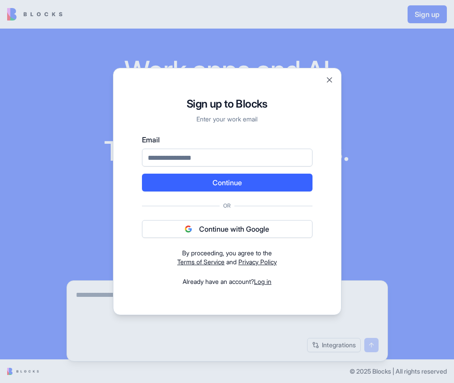 This screenshot has height=383, width=454. What do you see at coordinates (227, 253) in the screenshot?
I see `div: By proceeding, you agree to the` at bounding box center [227, 253].